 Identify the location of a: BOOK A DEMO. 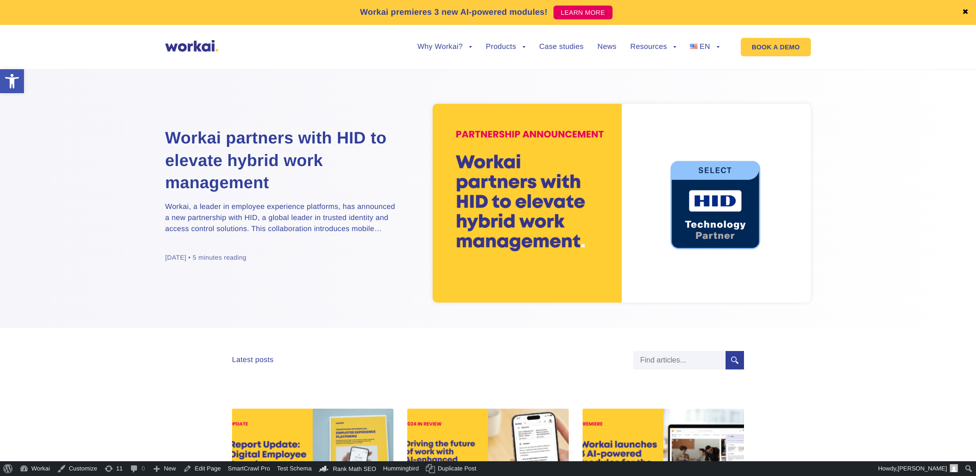
(776, 47).